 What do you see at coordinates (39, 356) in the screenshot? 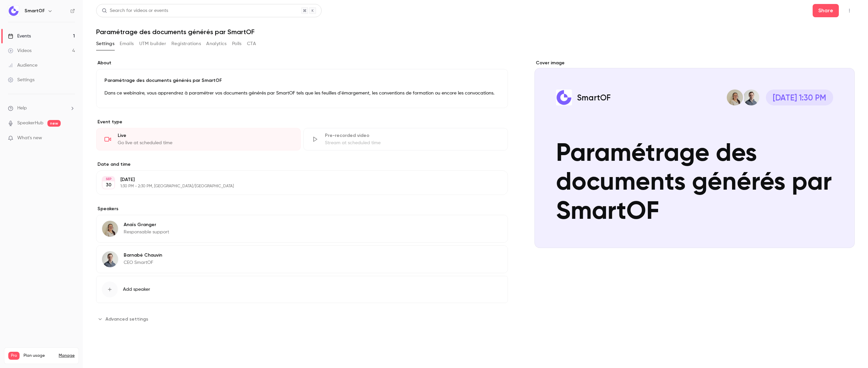
I see `span: Plan usage` at bounding box center [39, 356].